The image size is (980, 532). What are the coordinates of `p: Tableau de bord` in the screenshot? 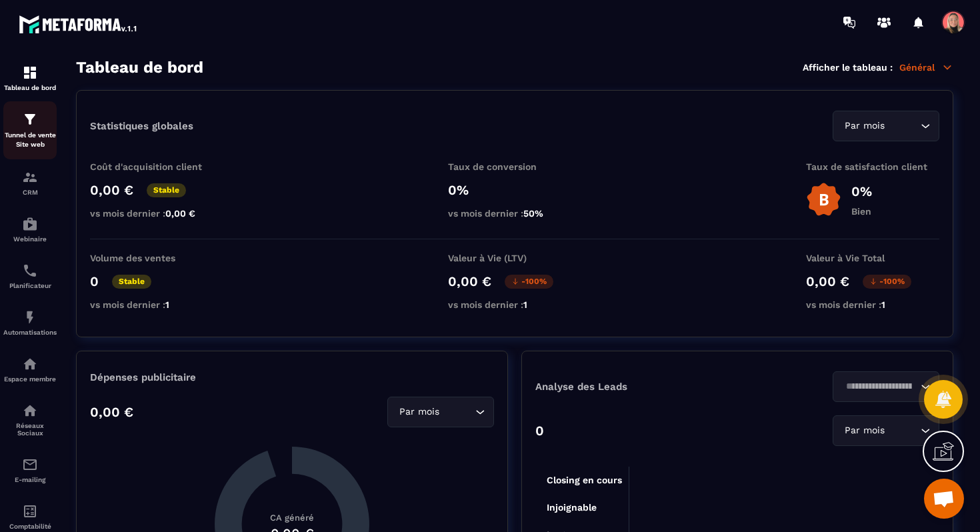 It's located at (30, 87).